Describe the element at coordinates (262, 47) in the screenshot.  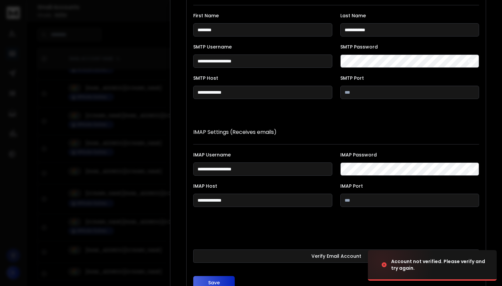
I see `label: SMTP Username` at that location.